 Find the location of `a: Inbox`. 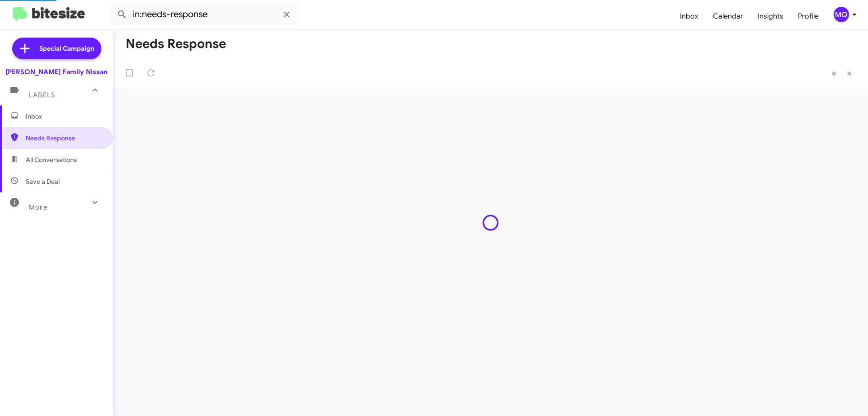

a: Inbox is located at coordinates (689, 16).